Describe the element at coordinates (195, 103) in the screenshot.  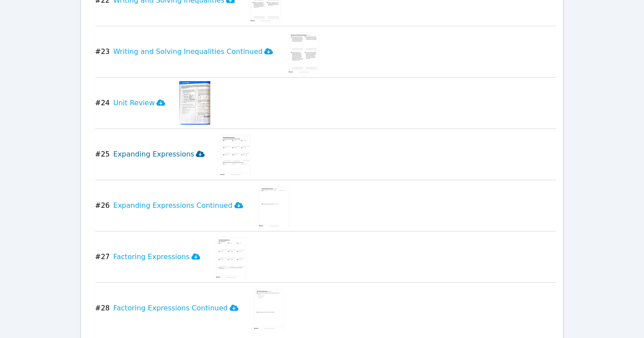
I see `img: Unit Review` at that location.